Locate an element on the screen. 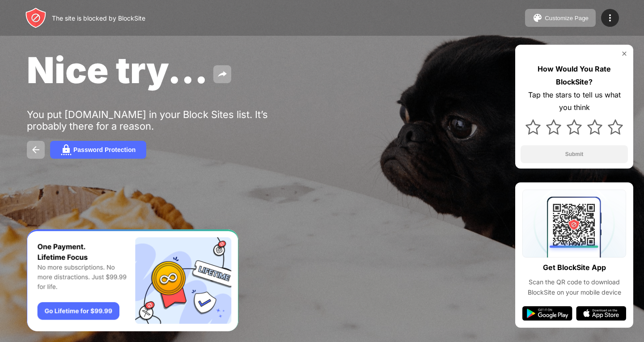 Image resolution: width=644 pixels, height=342 pixels. img: rate-us-close.svg is located at coordinates (625, 53).